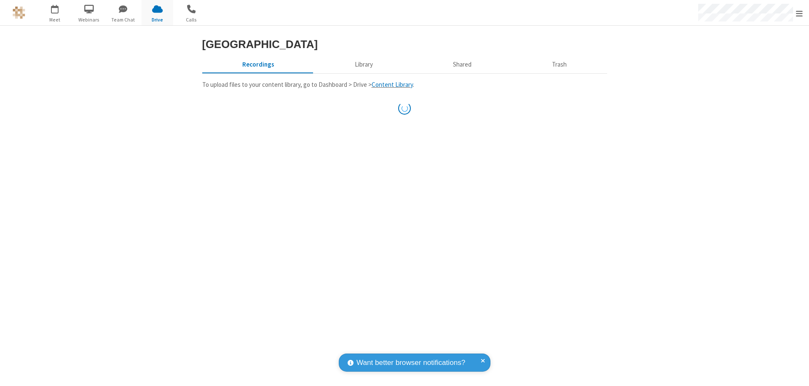 The image size is (809, 386). Describe the element at coordinates (55, 20) in the screenshot. I see `span: Meet` at that location.